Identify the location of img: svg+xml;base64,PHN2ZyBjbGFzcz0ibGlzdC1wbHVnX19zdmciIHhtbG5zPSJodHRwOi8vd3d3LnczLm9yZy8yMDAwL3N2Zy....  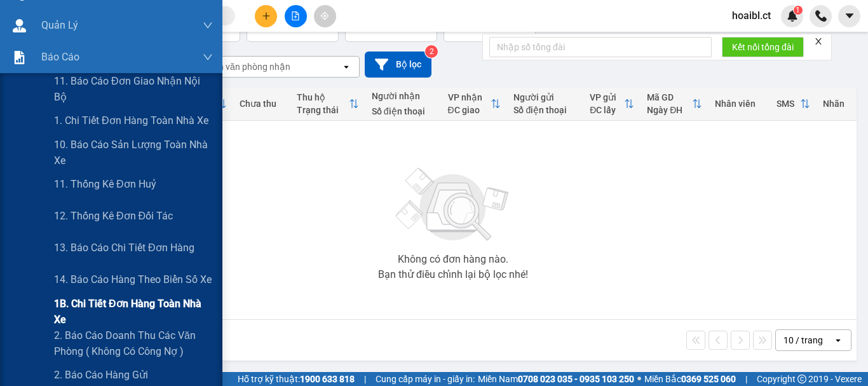
(453, 204).